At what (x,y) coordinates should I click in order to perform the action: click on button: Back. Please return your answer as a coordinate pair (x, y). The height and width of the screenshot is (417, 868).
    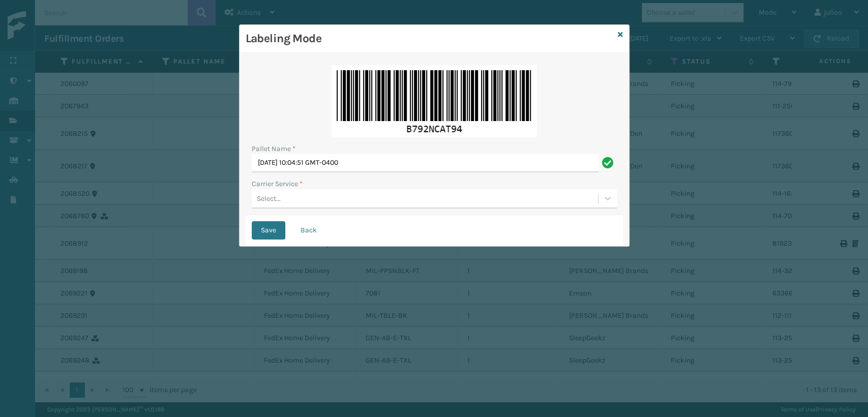
    Looking at the image, I should click on (308, 230).